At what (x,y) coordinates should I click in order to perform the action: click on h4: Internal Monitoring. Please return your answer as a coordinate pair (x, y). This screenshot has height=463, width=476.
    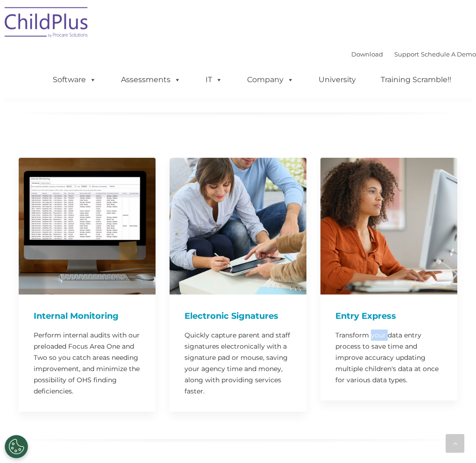
    Looking at the image, I should click on (87, 316).